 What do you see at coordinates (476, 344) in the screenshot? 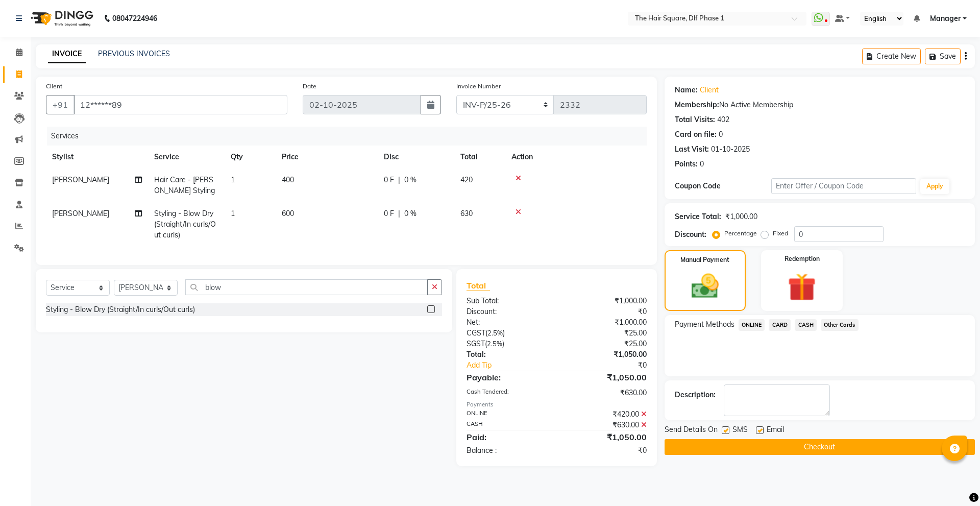
I see `span: SGST` at bounding box center [476, 344].